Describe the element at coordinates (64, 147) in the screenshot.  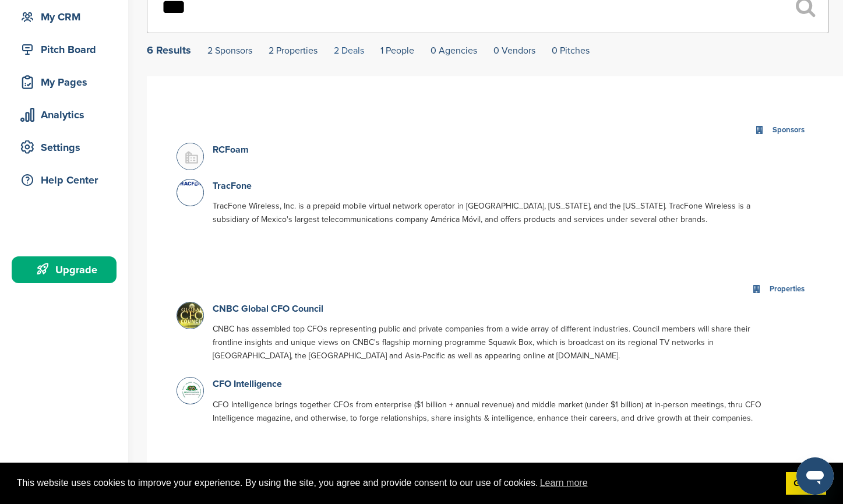
I see `a: Settings` at that location.